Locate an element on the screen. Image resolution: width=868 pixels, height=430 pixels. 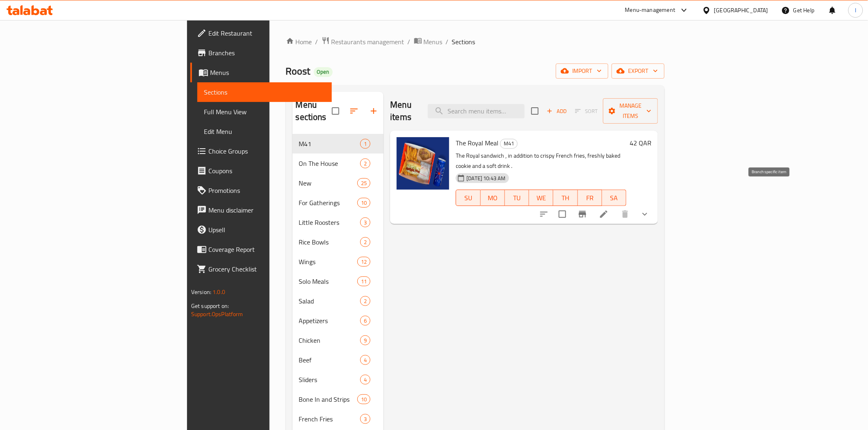
a: Coverage Report is located at coordinates (261, 250).